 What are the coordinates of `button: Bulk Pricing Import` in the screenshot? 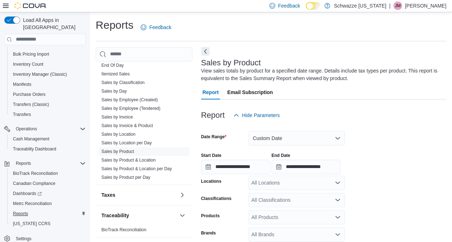 It's located at (48, 54).